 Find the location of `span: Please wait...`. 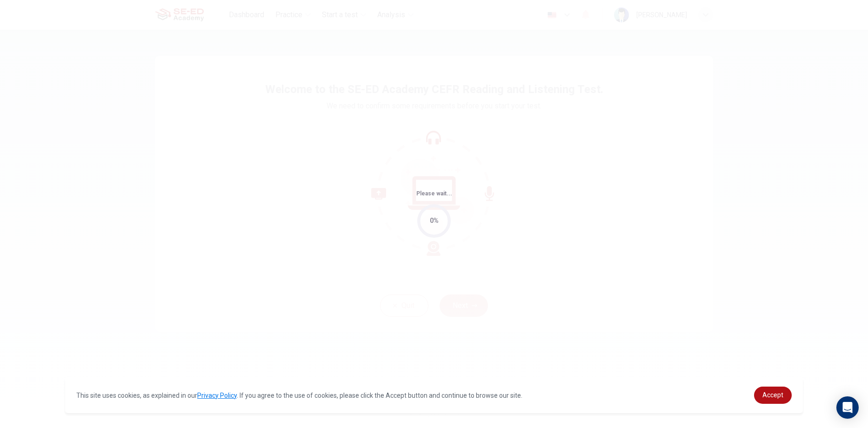

span: Please wait... is located at coordinates (434, 194).